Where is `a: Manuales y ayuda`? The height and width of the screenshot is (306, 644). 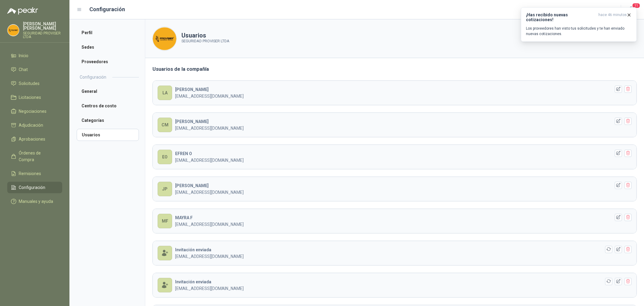
a: Manuales y ayuda is located at coordinates (35, 202).